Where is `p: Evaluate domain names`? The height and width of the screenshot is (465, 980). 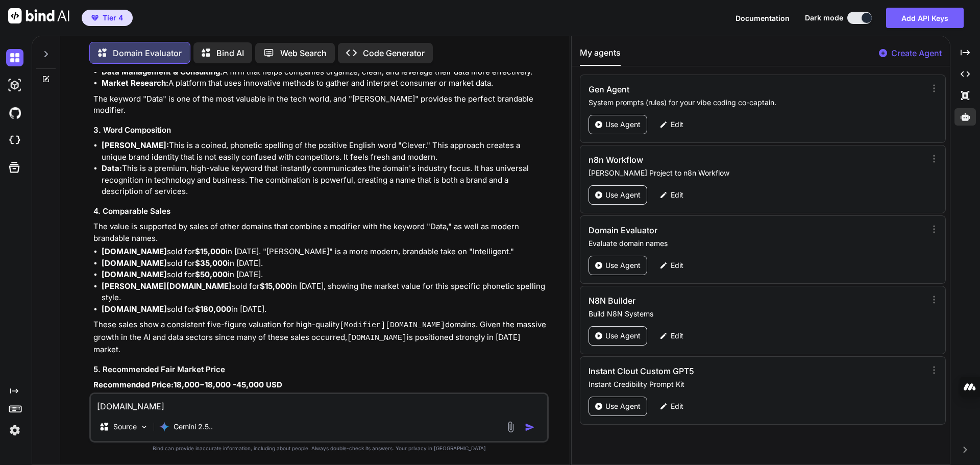 p: Evaluate domain names is located at coordinates (755, 244).